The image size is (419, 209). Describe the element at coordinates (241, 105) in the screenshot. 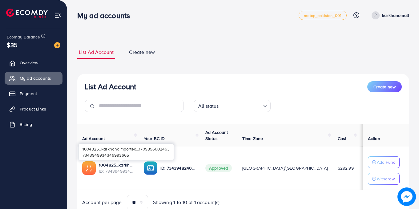

I see `input: Search for option` at that location.